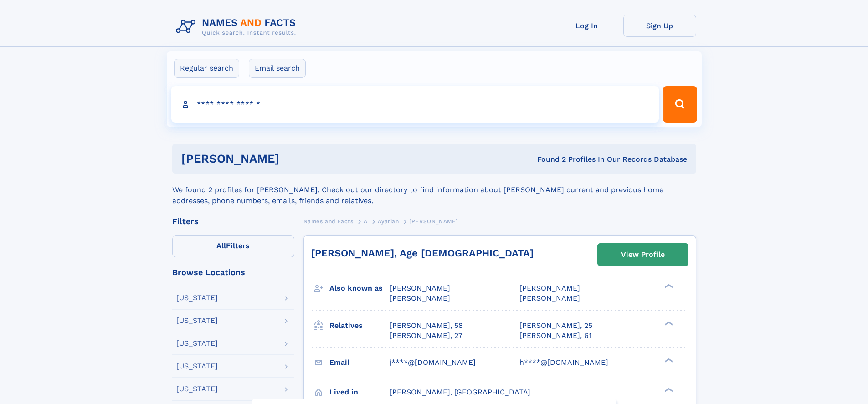  Describe the element at coordinates (207, 69) in the screenshot. I see `label: Regular search` at that location.